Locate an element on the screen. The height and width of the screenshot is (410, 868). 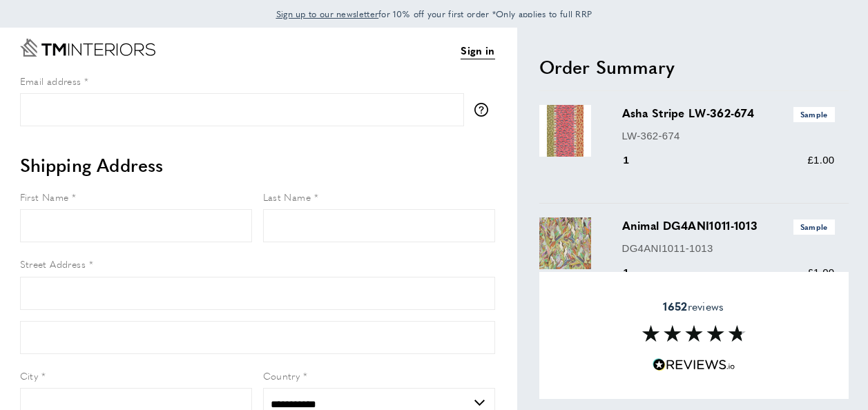
img: Asha Stripe LW-362-674 is located at coordinates (565, 131).